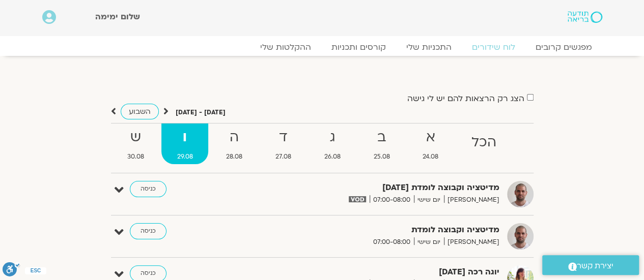  I want to click on strong: ש, so click(136, 137).